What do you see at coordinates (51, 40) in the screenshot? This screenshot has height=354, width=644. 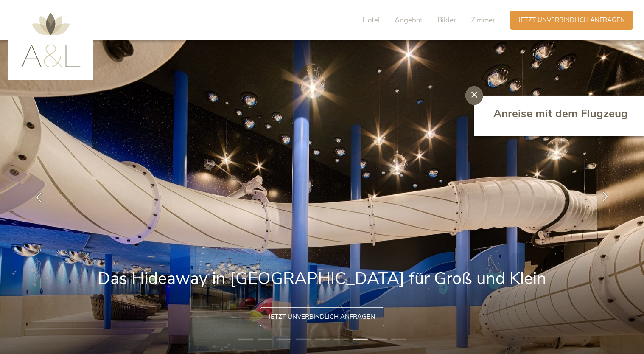 I see `img: AMONTI & LUNARIS Wellnessresort` at bounding box center [51, 40].